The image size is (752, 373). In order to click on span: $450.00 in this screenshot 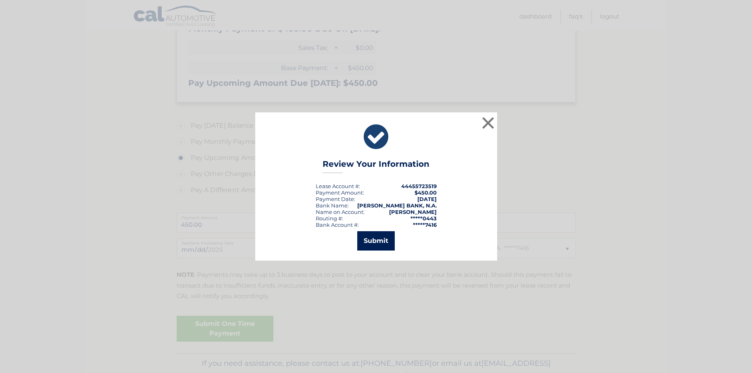, I will do `click(425, 193)`.